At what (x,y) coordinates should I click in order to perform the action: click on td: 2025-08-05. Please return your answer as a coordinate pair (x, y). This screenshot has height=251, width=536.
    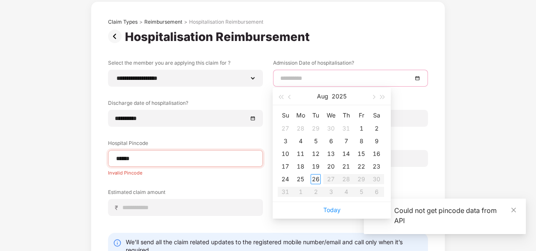
    Looking at the image, I should click on (316, 141).